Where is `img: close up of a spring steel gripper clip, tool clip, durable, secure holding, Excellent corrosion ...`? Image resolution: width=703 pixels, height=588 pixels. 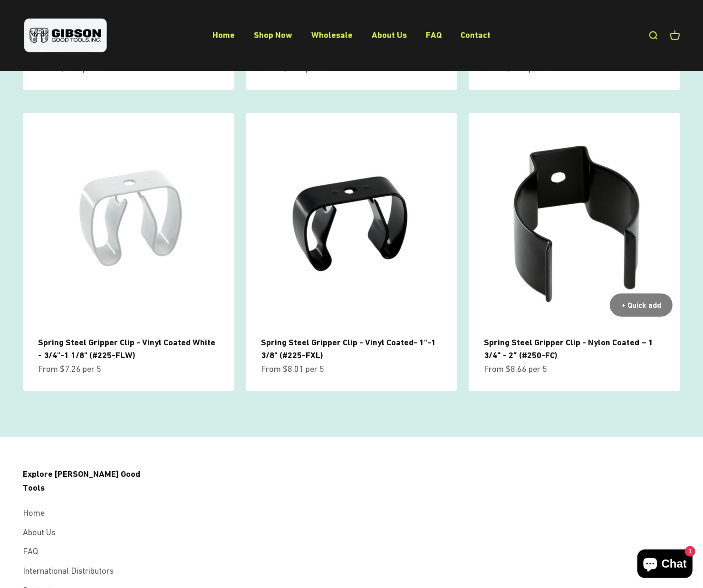
img: close up of a spring steel gripper clip, tool clip, durable, secure holding, Excellent corrosion ... is located at coordinates (574, 219).